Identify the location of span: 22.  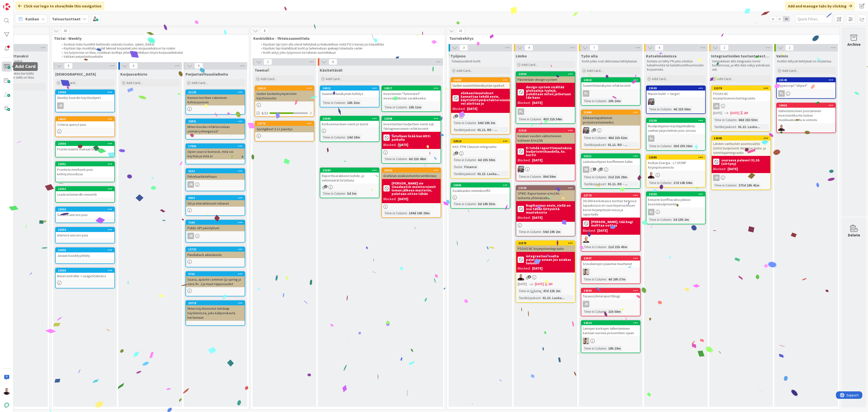
(461, 31).